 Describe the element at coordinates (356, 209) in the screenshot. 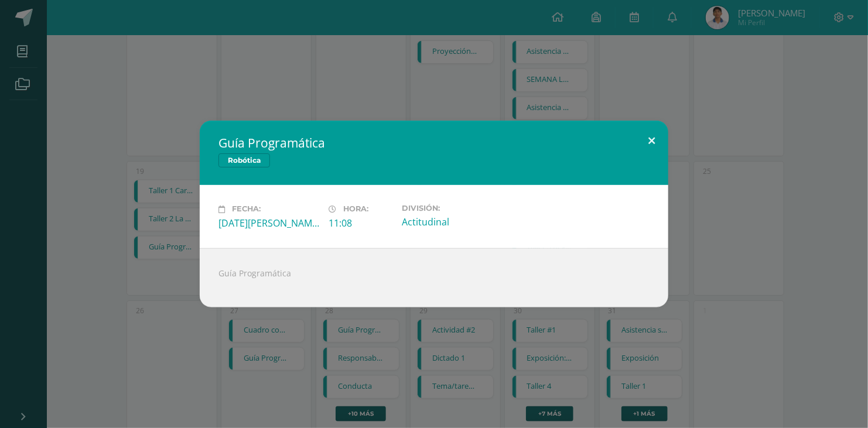

I see `span: Hora:` at that location.